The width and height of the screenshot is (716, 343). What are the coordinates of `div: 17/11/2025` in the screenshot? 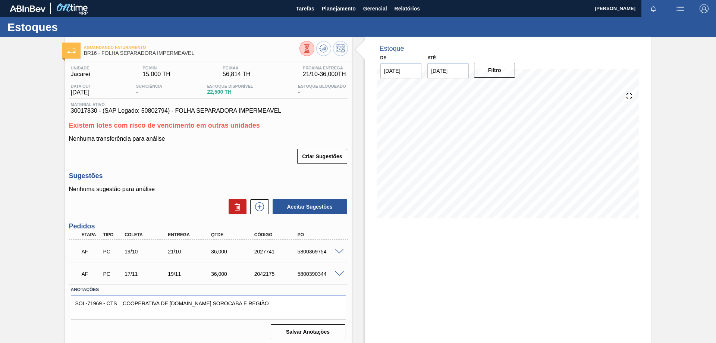 It's located at (147, 274).